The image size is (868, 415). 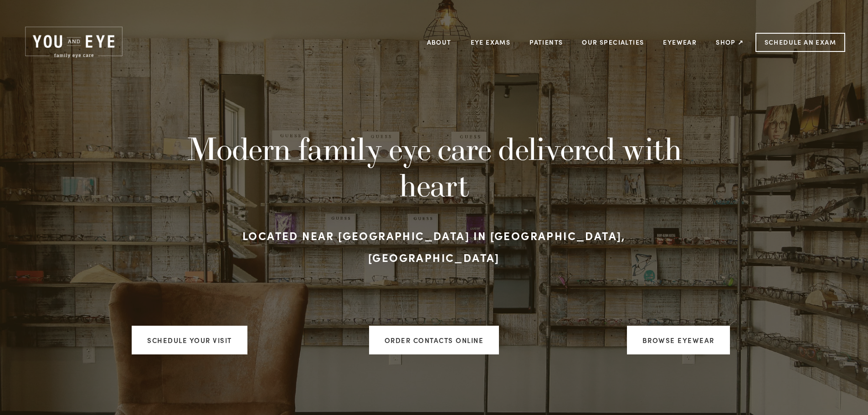 What do you see at coordinates (74, 42) in the screenshot?
I see `img: Rochester, MN | You and Eye | Family Eye Care` at bounding box center [74, 42].